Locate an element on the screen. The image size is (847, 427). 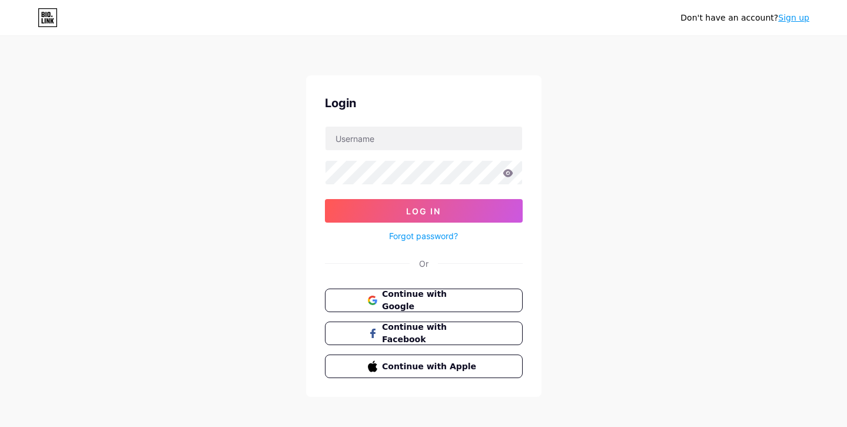
a: Forgot password? is located at coordinates (423, 235).